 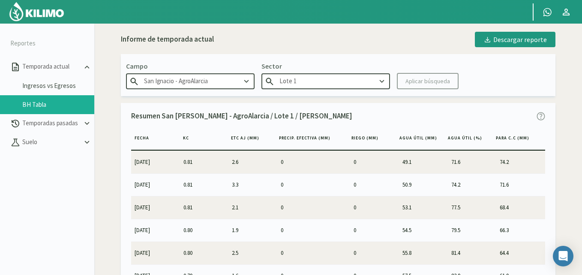 I want to click on div: Informe de temporada actual, so click(x=167, y=39).